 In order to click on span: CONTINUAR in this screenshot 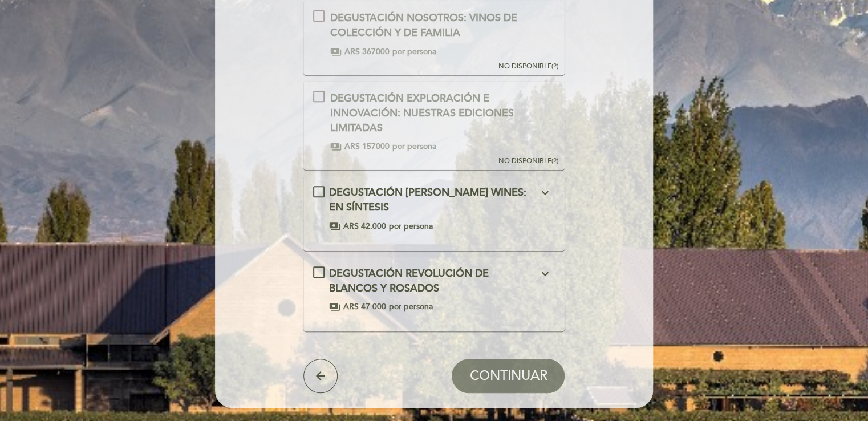, I will do `click(508, 376)`.